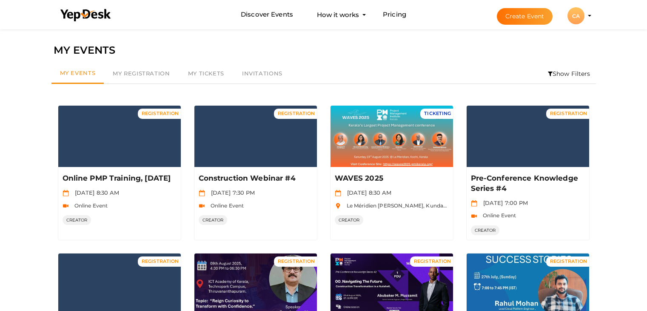 This screenshot has width=647, height=311. I want to click on span: My Tickets, so click(206, 73).